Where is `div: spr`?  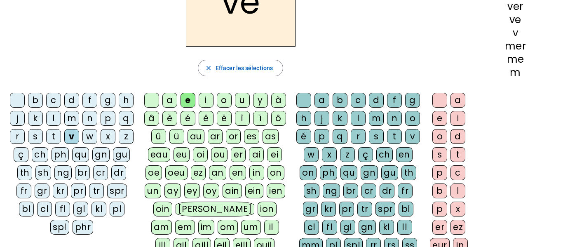
div: spr is located at coordinates (117, 191).